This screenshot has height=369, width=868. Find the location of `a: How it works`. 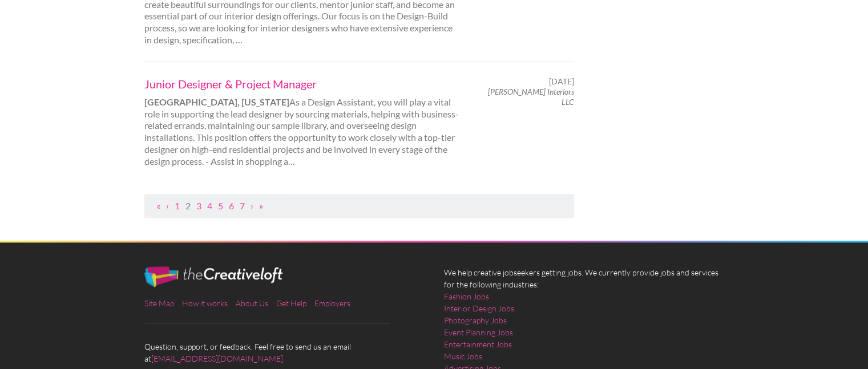

a: How it works is located at coordinates (205, 303).